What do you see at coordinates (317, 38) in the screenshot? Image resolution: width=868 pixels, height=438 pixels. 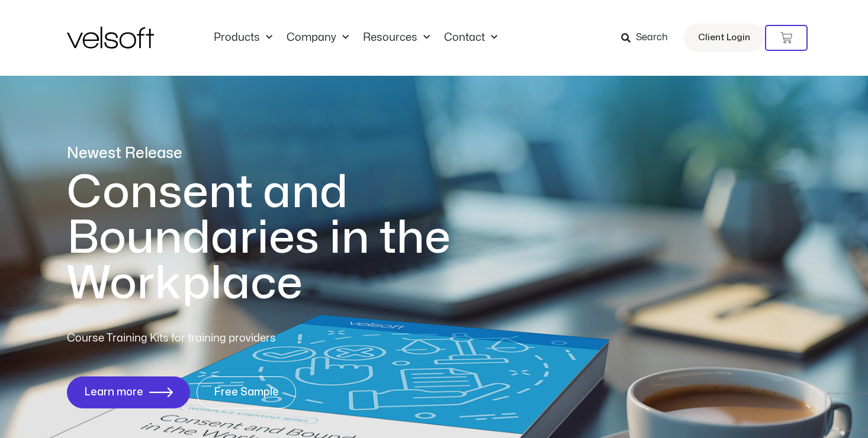 I see `a: CompanyMenu Toggle` at bounding box center [317, 38].